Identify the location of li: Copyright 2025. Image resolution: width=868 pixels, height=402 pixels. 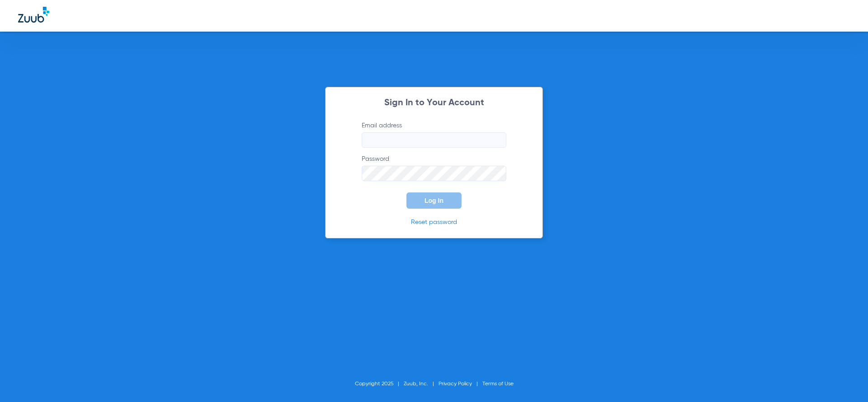
(379, 383).